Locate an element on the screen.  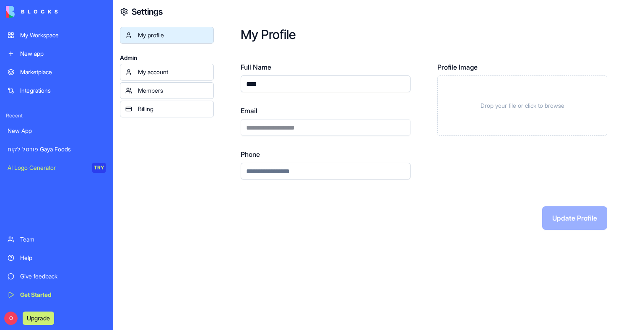
div: My Workspace is located at coordinates (63, 35).